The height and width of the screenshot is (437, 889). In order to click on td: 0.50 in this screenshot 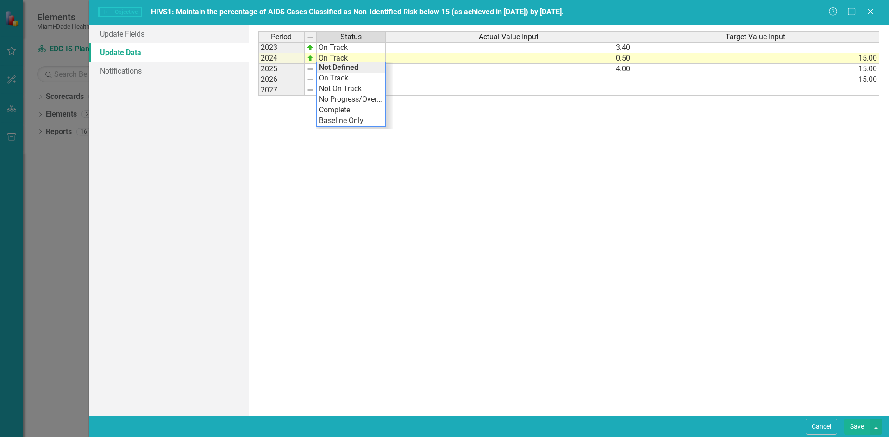, I will do `click(509, 58)`.